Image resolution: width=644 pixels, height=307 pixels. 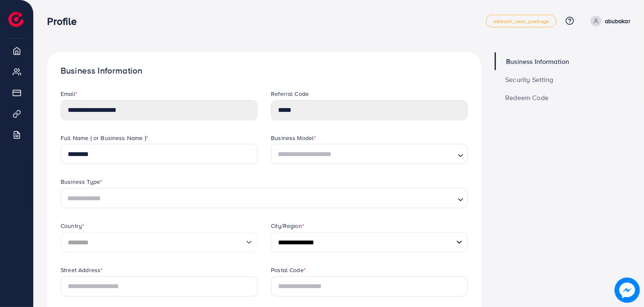 I want to click on span: adreach_new_package, so click(x=521, y=21).